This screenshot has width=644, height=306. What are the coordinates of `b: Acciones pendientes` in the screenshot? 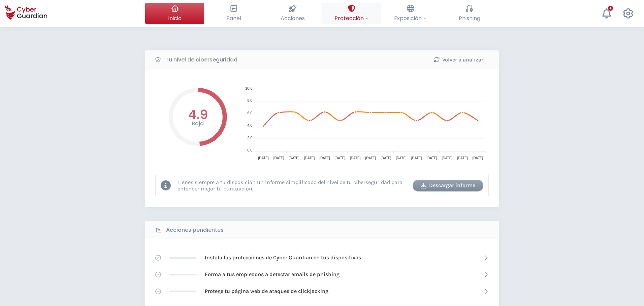 It's located at (195, 230).